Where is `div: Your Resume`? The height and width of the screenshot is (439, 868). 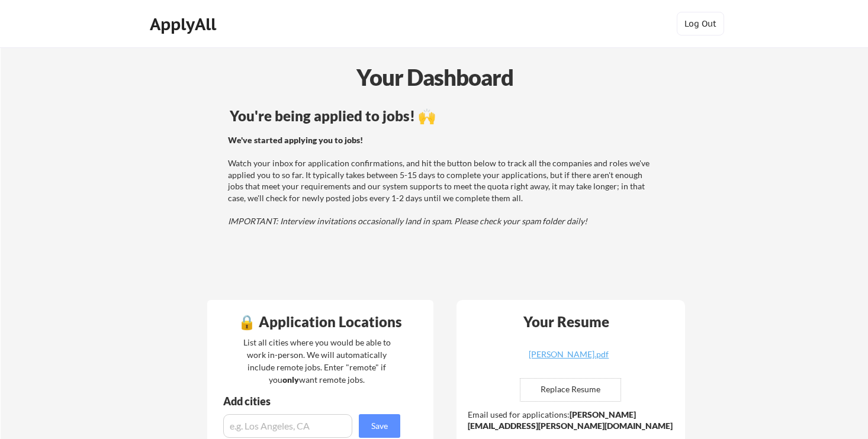 div: Your Resume is located at coordinates (567, 322).